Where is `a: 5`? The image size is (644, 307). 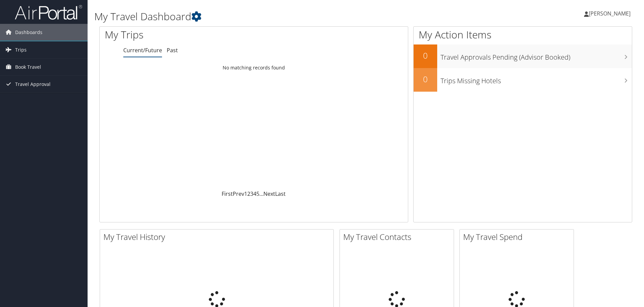
a: 5 is located at coordinates (258, 194).